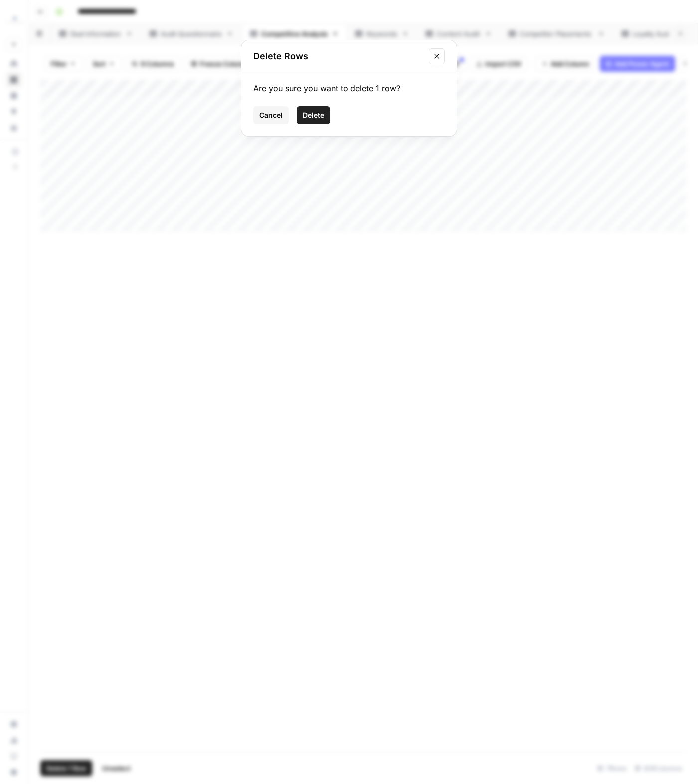 This screenshot has width=698, height=784. I want to click on button: Close modal, so click(437, 56).